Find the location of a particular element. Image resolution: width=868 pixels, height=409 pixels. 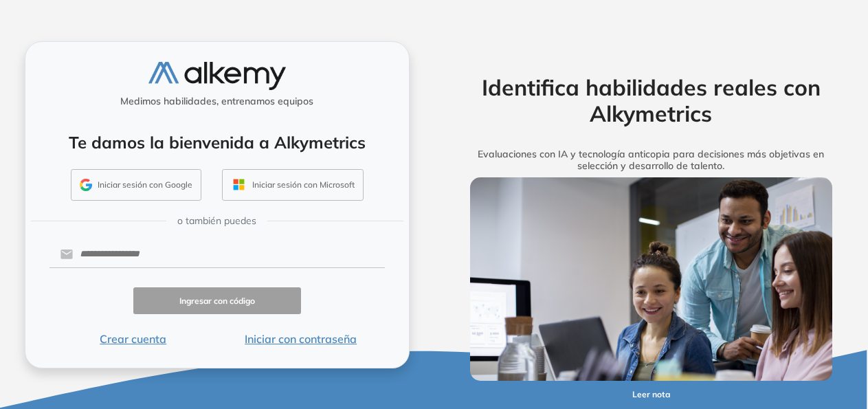

img: logo-alkemy is located at coordinates (217, 76).